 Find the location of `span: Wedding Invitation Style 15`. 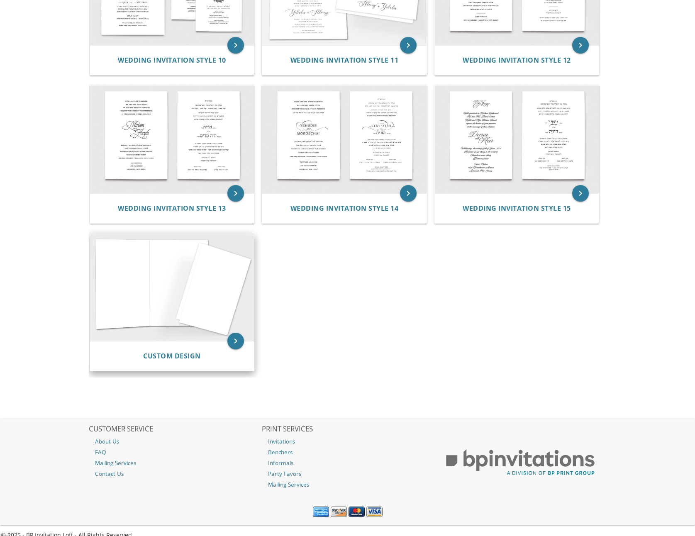

span: Wedding Invitation Style 15 is located at coordinates (517, 208).